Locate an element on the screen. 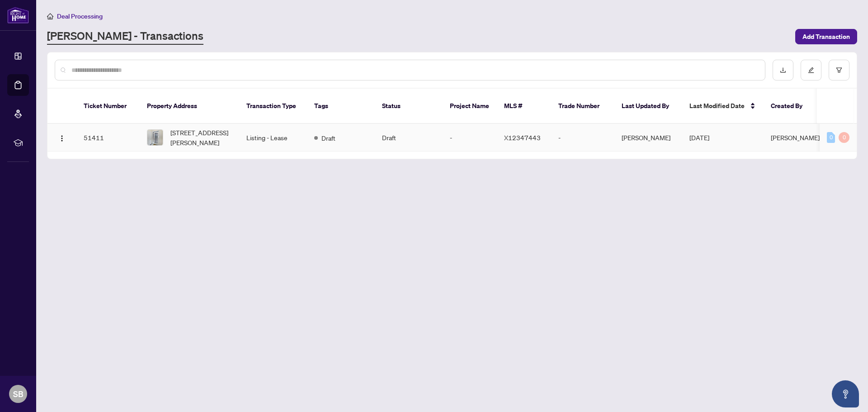  button: edit is located at coordinates (811, 70).